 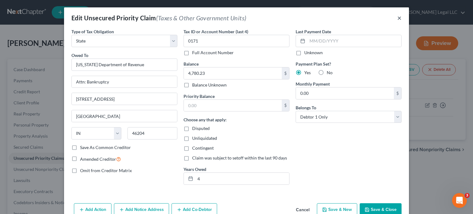 I want to click on span: Claim was subject to setoff within the last 90 days, so click(x=240, y=158).